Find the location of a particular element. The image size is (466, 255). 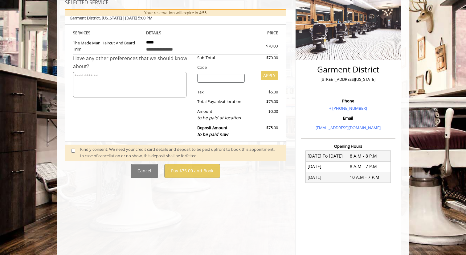

td: 10 A.M - 7 P.M is located at coordinates (369, 177).